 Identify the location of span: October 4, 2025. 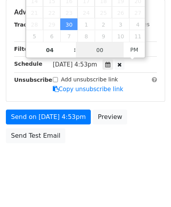
(138, 24).